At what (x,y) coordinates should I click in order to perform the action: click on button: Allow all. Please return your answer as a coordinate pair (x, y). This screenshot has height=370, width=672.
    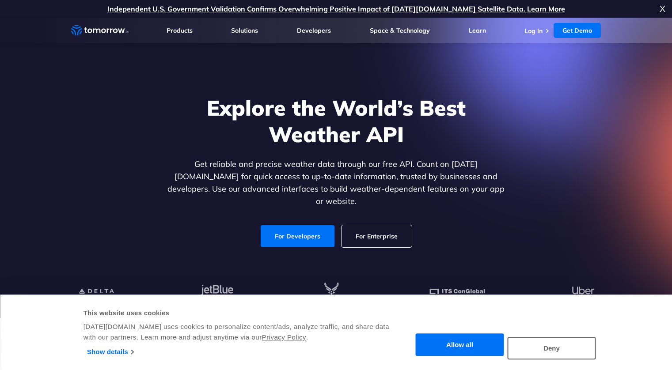
    Looking at the image, I should click on (460, 345).